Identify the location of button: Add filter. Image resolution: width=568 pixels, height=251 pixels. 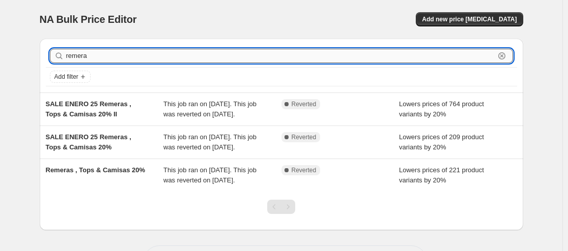
(70, 77).